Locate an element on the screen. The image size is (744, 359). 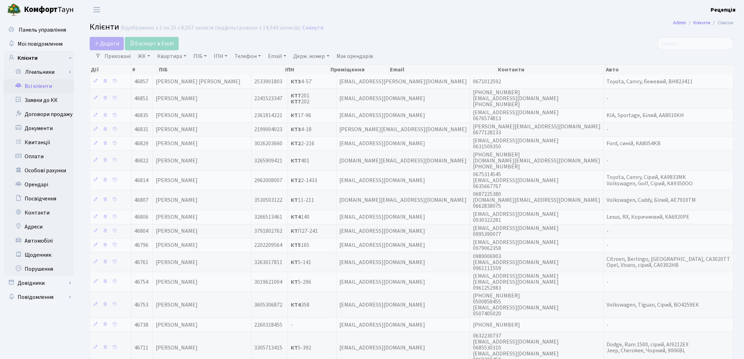
span: 140 is located at coordinates (300, 217).